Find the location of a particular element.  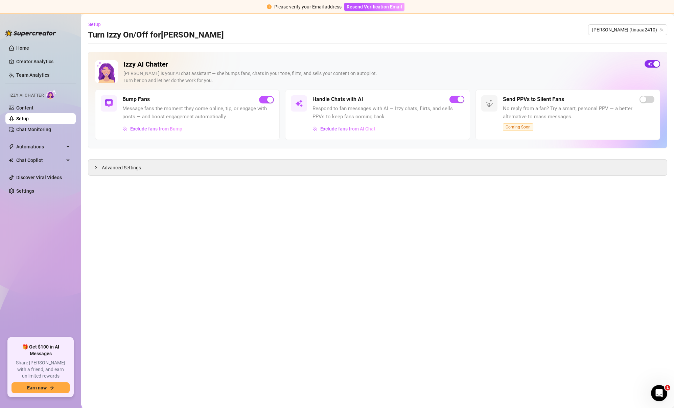

p: Pricing and billing is located at coordinates (64, 193).